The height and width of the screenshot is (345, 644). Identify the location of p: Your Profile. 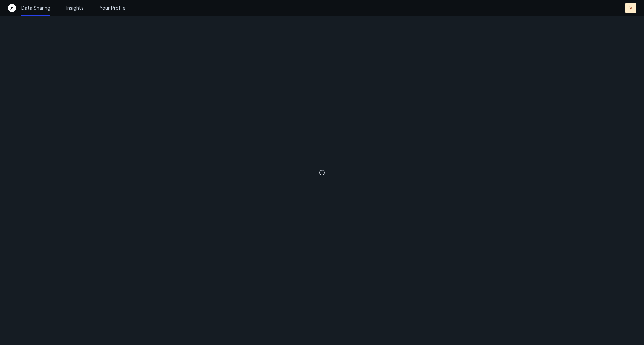
(113, 8).